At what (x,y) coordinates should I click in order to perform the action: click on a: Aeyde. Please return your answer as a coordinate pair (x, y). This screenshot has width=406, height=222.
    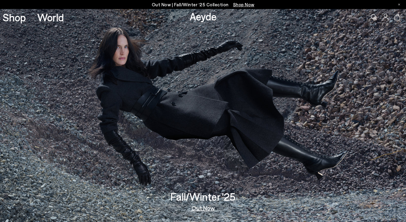
    Looking at the image, I should click on (203, 16).